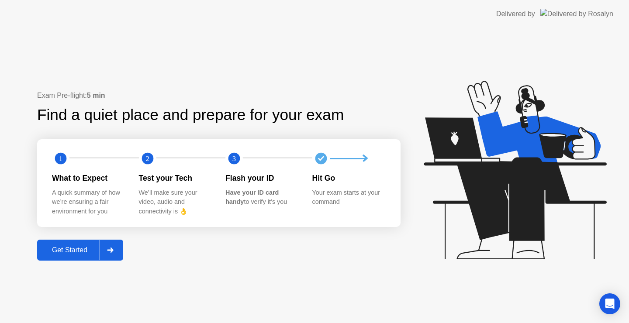 The height and width of the screenshot is (323, 629). What do you see at coordinates (515, 14) in the screenshot?
I see `div: Delivered by` at bounding box center [515, 14].